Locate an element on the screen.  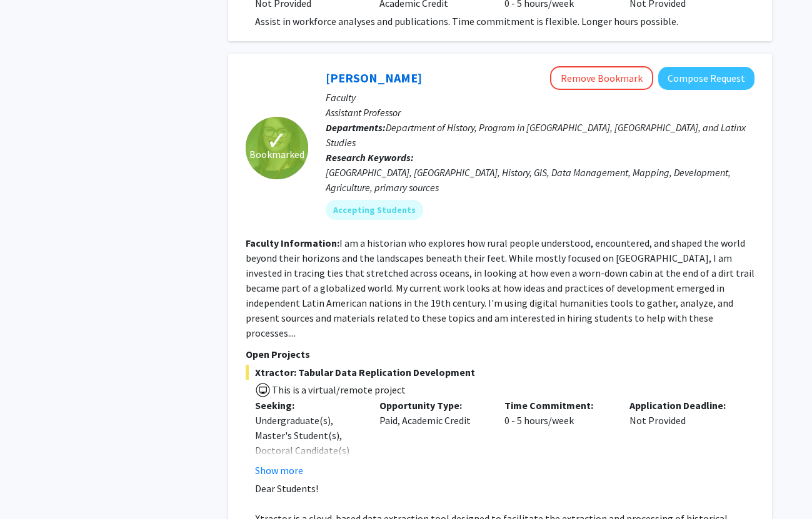
p: Application Deadline: is located at coordinates (682, 405).